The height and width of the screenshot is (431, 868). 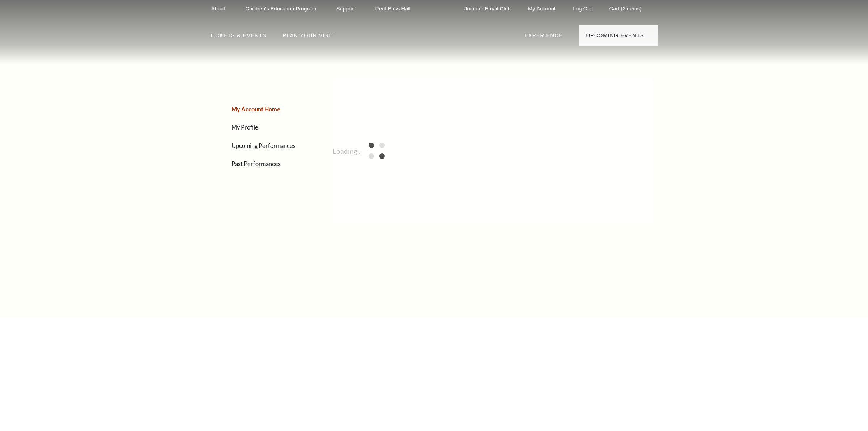 What do you see at coordinates (308, 38) in the screenshot?
I see `p: Plan Your Visit` at bounding box center [308, 38].